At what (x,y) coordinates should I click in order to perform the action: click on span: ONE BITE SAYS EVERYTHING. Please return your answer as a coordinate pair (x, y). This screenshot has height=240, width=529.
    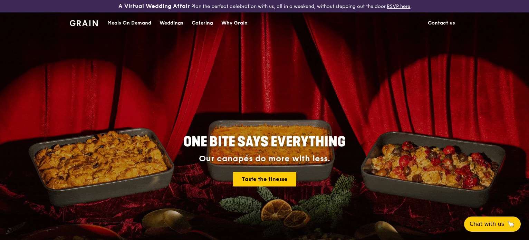
    Looking at the image, I should click on (264, 142).